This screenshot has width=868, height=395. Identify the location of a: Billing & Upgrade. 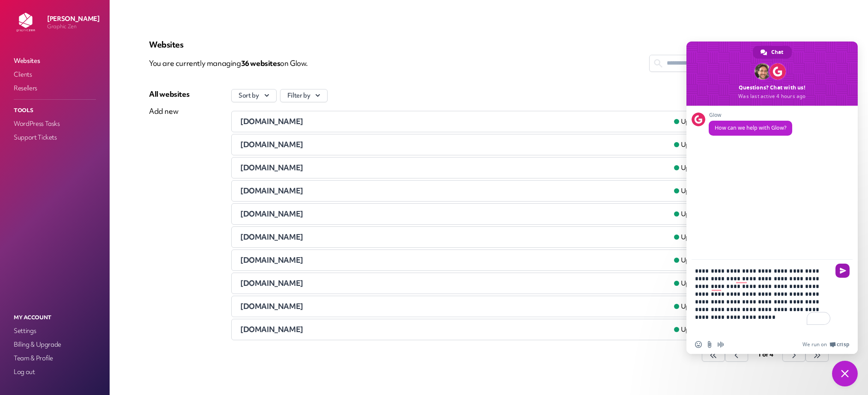
(55, 344).